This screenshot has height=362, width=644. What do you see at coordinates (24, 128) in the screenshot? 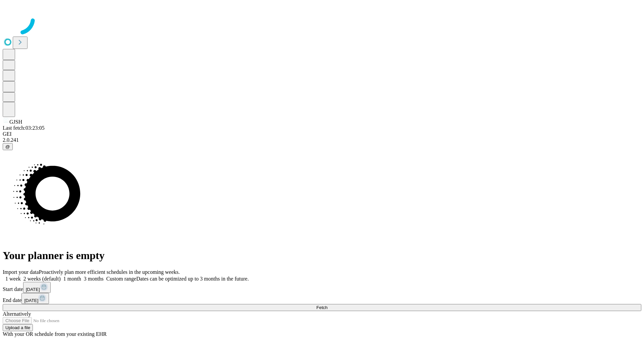
I see `span: Last fetch: 03:23:05` at bounding box center [24, 128].